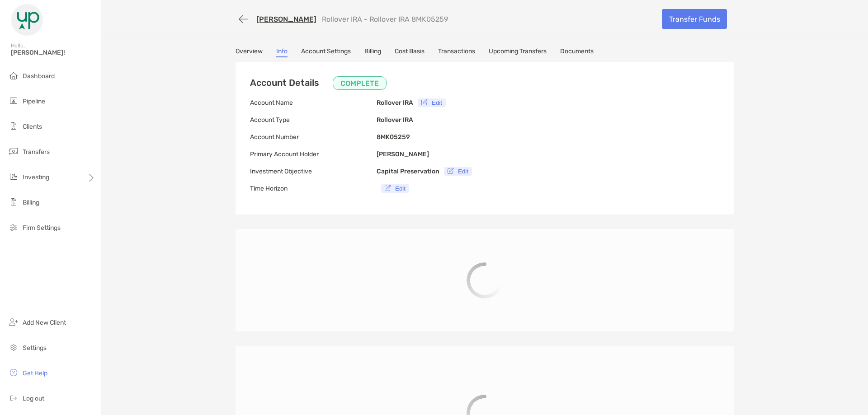 The width and height of the screenshot is (868, 415). What do you see at coordinates (373, 52) in the screenshot?
I see `a: Billing` at bounding box center [373, 52].